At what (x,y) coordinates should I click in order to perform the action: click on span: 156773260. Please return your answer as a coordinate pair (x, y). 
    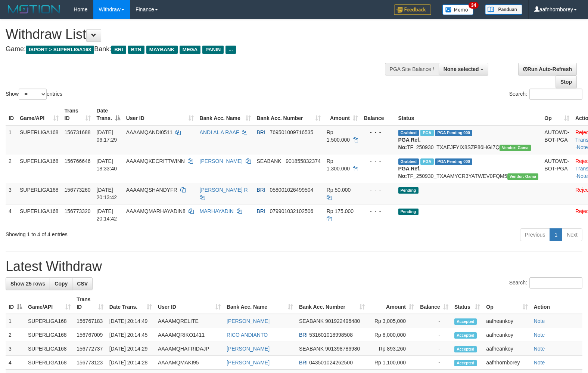
    Looking at the image, I should click on (78, 190).